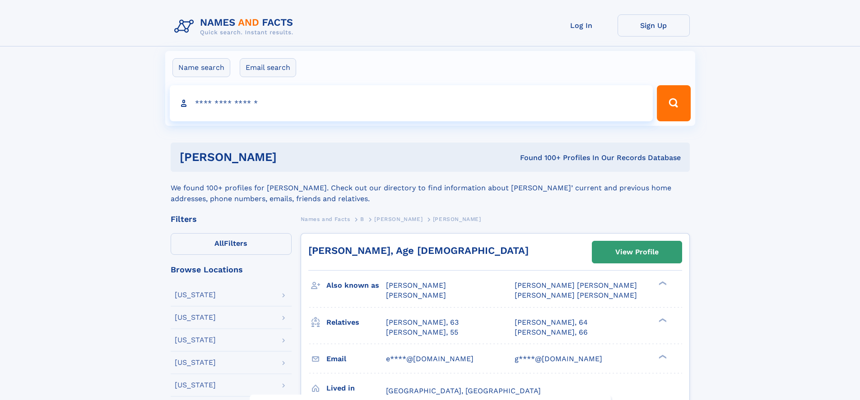 The image size is (860, 400). What do you see at coordinates (362, 219) in the screenshot?
I see `span: B` at bounding box center [362, 219].